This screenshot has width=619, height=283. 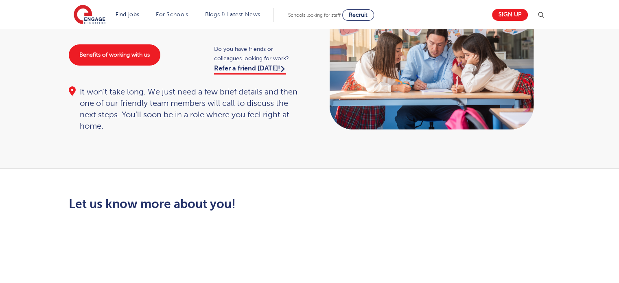 What do you see at coordinates (358, 15) in the screenshot?
I see `a: Recruit` at bounding box center [358, 15].